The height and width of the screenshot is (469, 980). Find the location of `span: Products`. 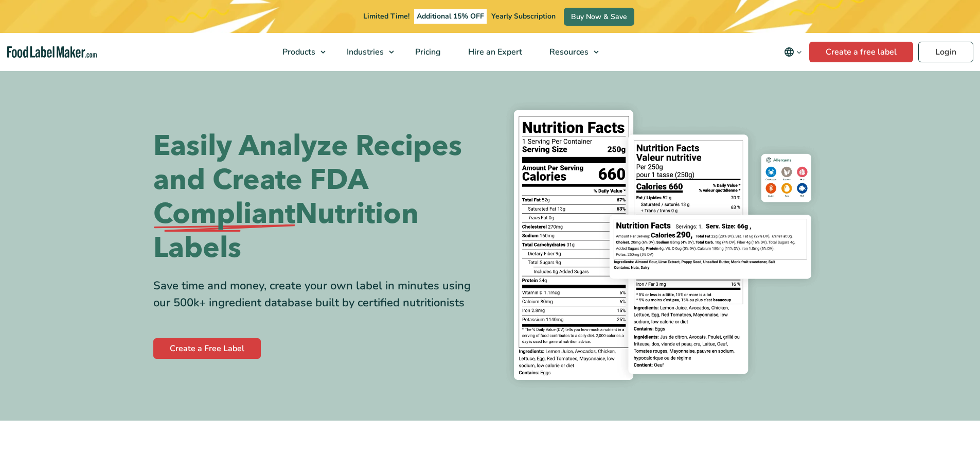

span: Products is located at coordinates (298, 52).